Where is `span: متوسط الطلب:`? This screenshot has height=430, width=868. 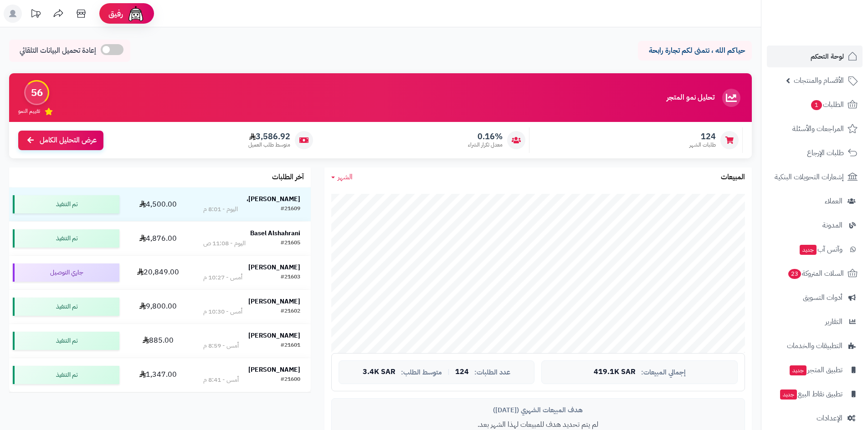 span: متوسط الطلب: is located at coordinates (421, 372).